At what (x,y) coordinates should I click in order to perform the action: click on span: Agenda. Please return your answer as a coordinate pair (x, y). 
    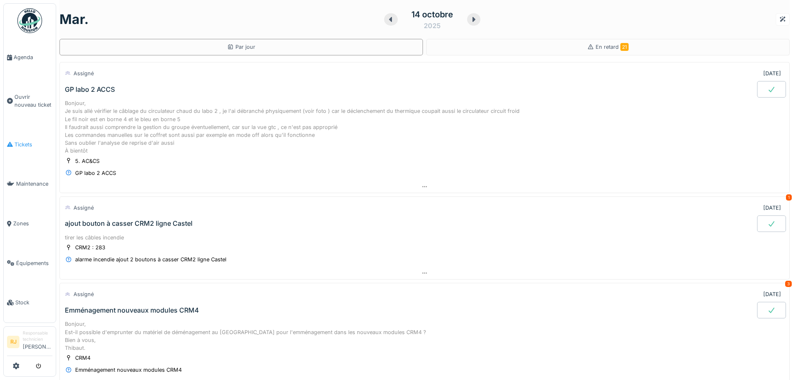
    Looking at the image, I should click on (33, 57).